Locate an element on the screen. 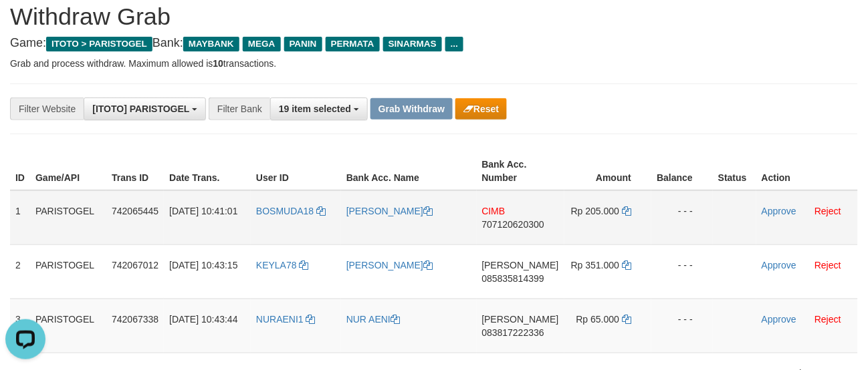 The image size is (868, 370). span: Copy 707120620300 to clipboard is located at coordinates (512, 225).